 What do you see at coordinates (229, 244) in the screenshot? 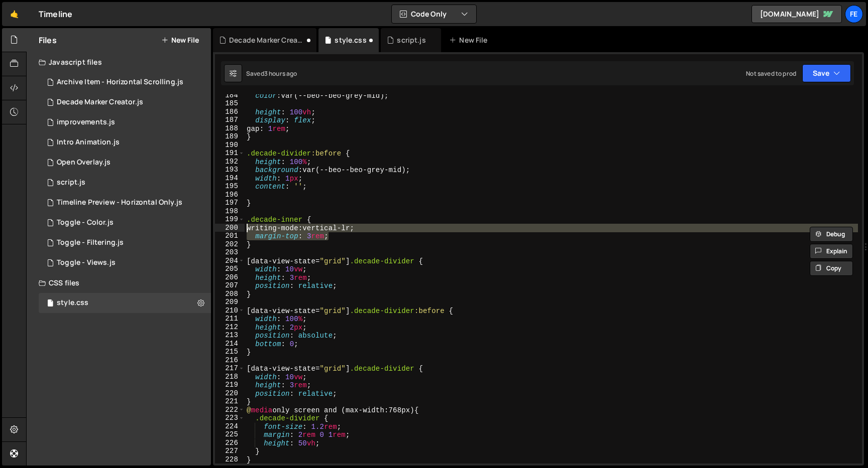
I see `div: 202` at bounding box center [229, 244].